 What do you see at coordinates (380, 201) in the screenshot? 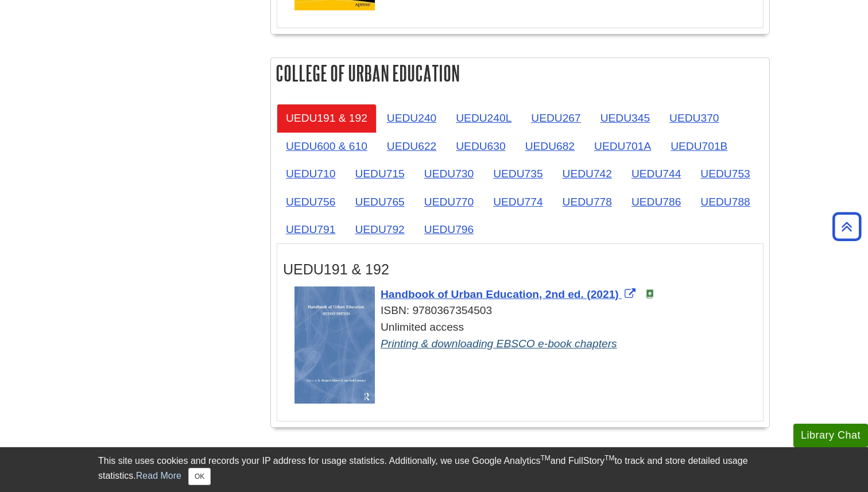
I see `a: UEDU765` at bounding box center [380, 201].